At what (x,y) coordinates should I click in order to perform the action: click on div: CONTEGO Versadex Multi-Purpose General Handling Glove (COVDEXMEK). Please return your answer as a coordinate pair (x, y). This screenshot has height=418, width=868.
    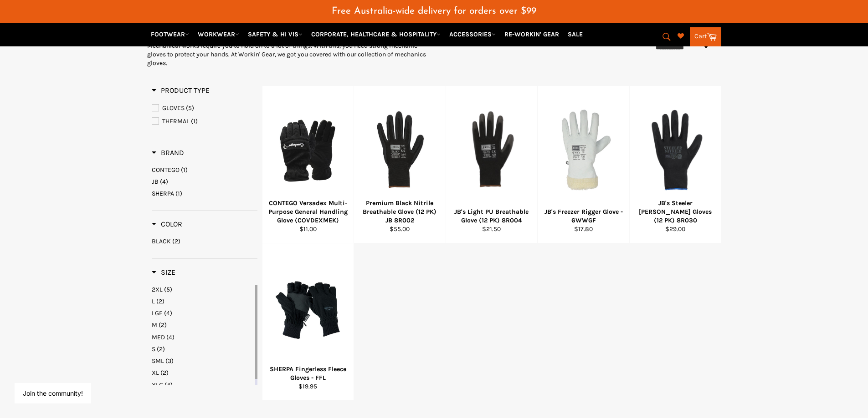
    Looking at the image, I should click on (308, 212).